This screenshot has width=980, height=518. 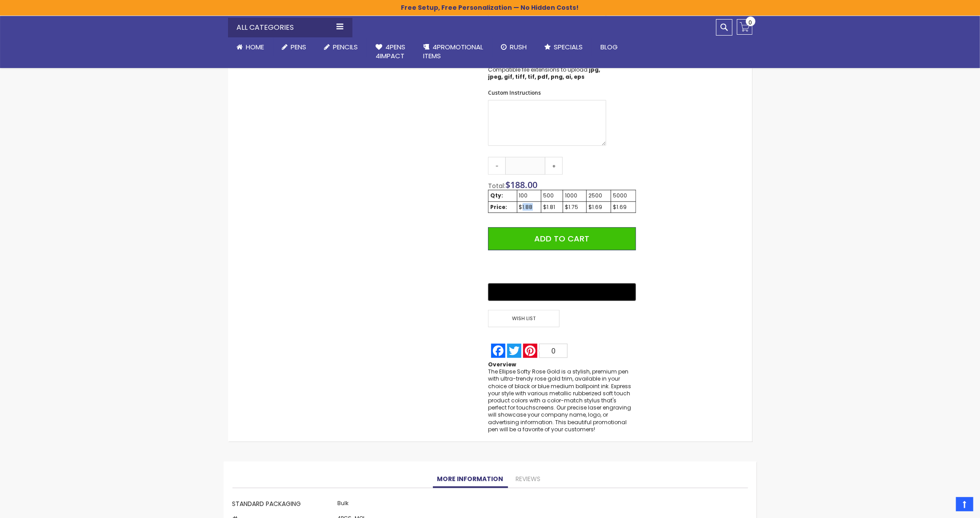 What do you see at coordinates (547, 73) in the screenshot?
I see `p: Compatible file extensions to upload:` at bounding box center [547, 73].